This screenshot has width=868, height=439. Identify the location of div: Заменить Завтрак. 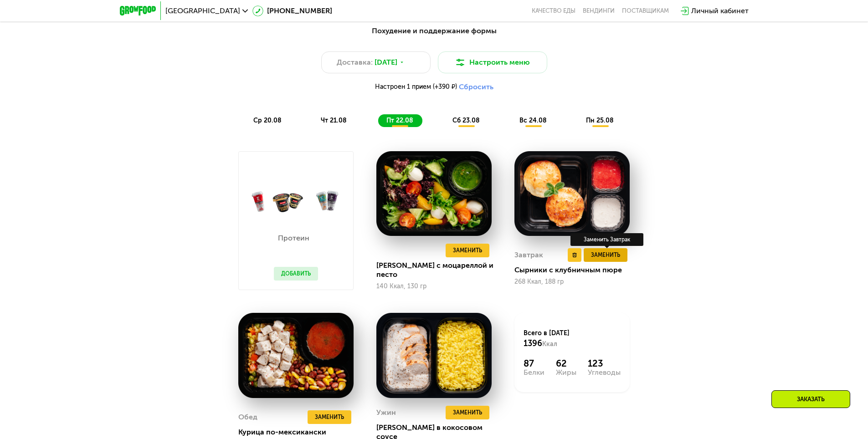
(607, 239).